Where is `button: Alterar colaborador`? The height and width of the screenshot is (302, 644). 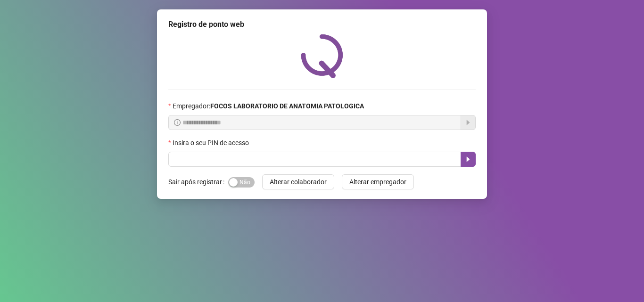 button: Alterar colaborador is located at coordinates (298, 182).